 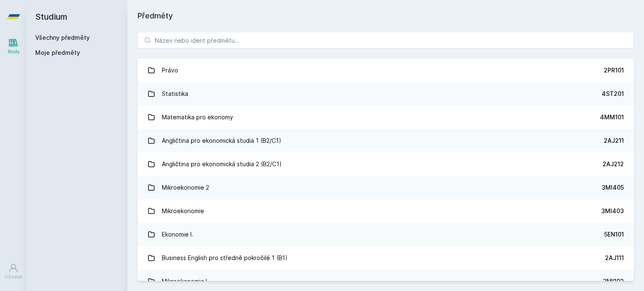 What do you see at coordinates (386, 235) in the screenshot?
I see `a: Ekonomie I. 5EN101` at bounding box center [386, 235].